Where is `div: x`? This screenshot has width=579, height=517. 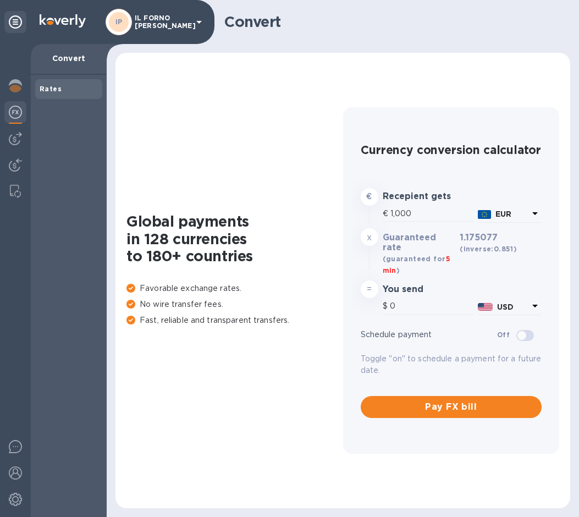 div: x is located at coordinates (369, 237).